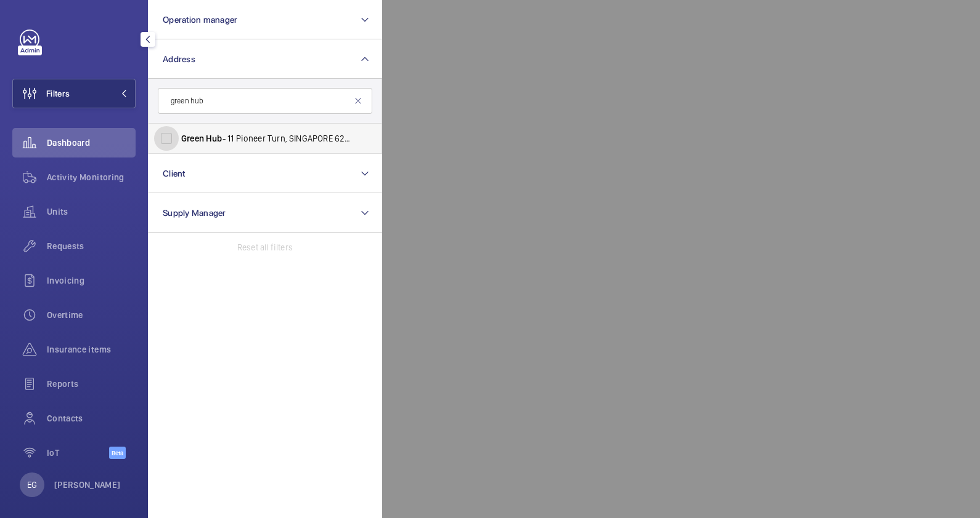  Describe the element at coordinates (91, 384) in the screenshot. I see `span: Reports` at that location.